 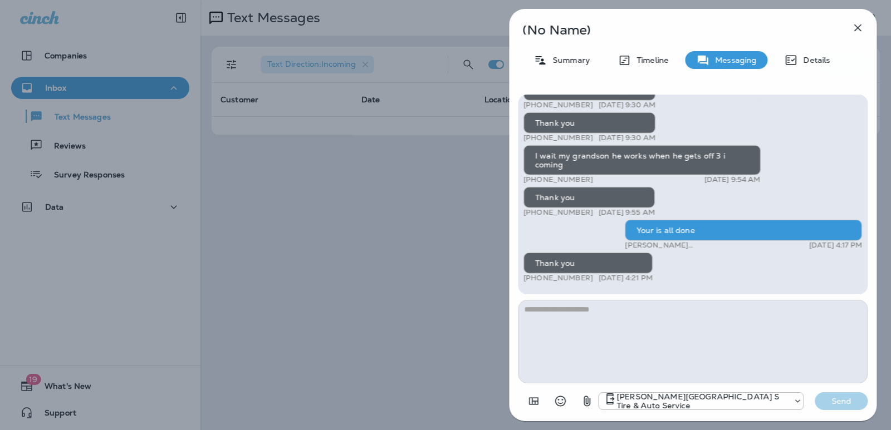 What do you see at coordinates (674, 30) in the screenshot?
I see `p: (No Name)` at bounding box center [674, 30].